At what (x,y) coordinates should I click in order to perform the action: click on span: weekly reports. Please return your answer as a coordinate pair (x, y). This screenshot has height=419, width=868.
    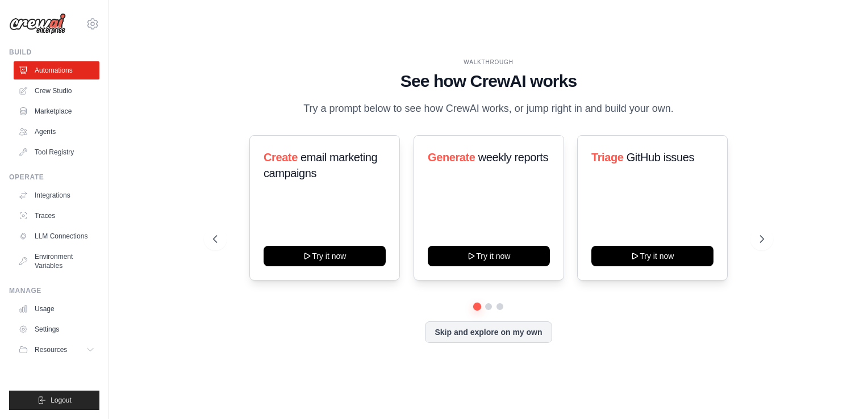
    Looking at the image, I should click on (513, 157).